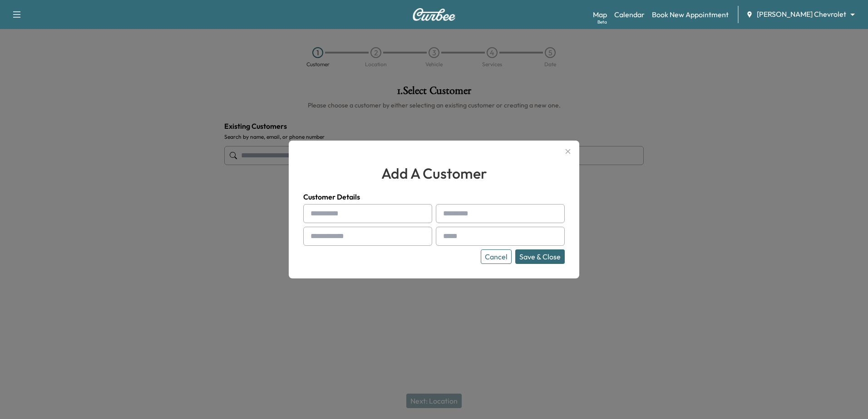 This screenshot has width=868, height=419. I want to click on a: Book New Appointment, so click(690, 15).